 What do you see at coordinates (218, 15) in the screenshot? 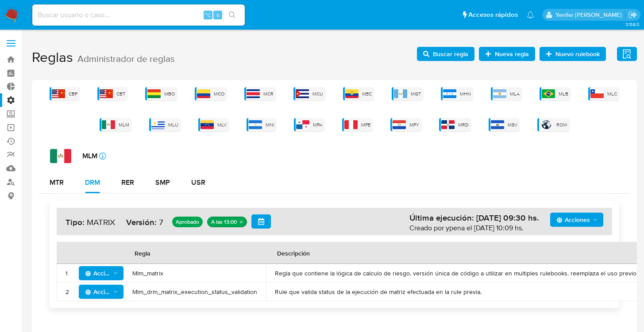
I see `span: s` at bounding box center [218, 15].